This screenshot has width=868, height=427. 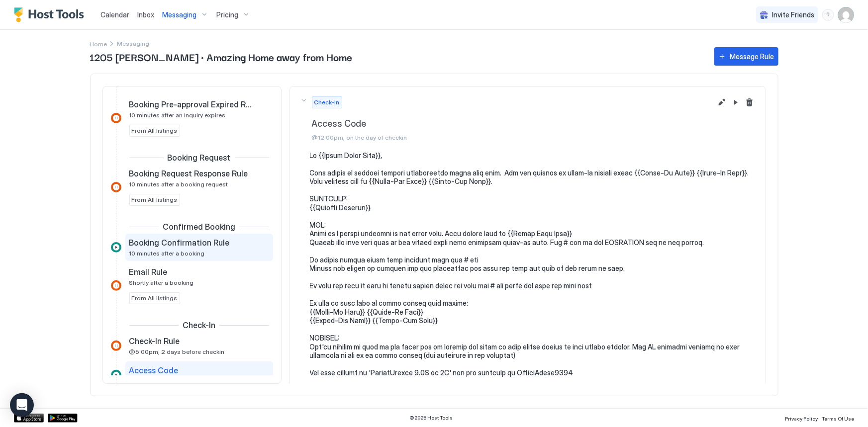 I want to click on div: Breadcrumb, so click(x=98, y=43).